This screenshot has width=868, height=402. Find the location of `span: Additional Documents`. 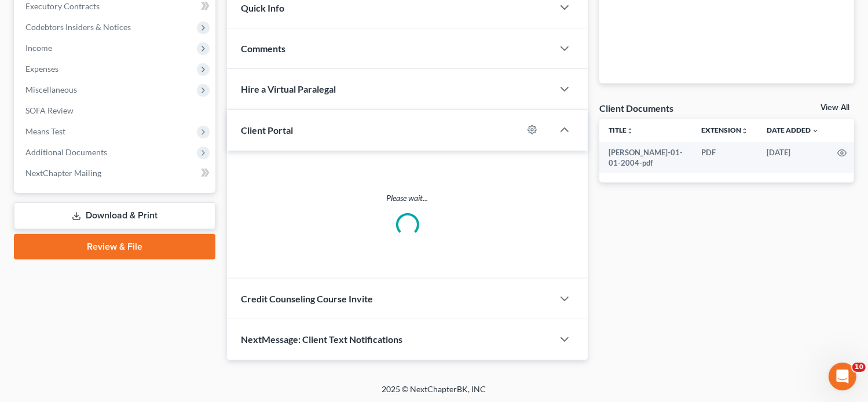

span: Additional Documents is located at coordinates (66, 152).